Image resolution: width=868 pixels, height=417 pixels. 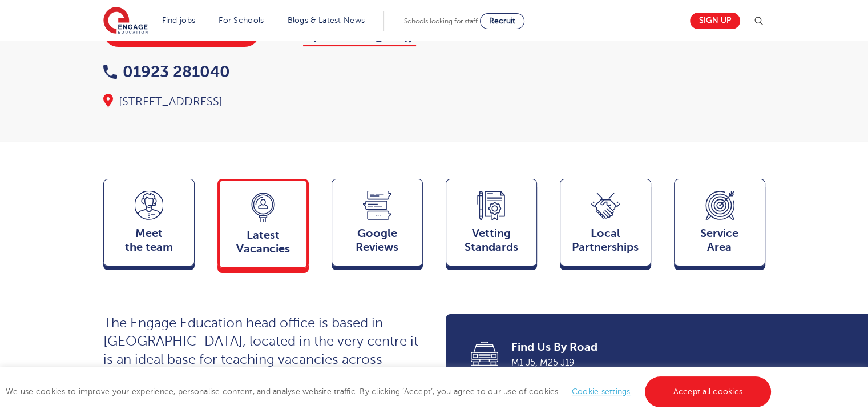 What do you see at coordinates (167, 71) in the screenshot?
I see `a: 01923 281040` at bounding box center [167, 71].